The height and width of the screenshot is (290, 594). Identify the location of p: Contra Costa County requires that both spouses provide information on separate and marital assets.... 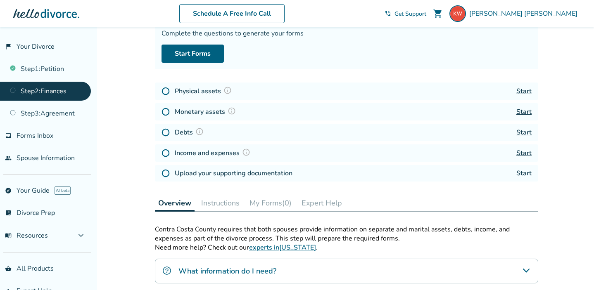
(347, 234).